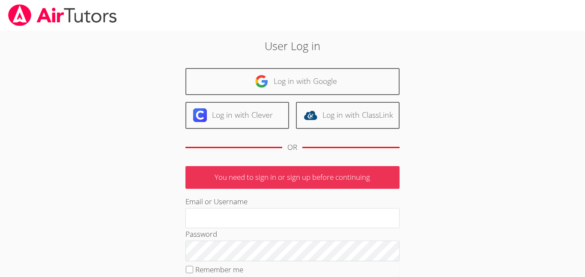 Image resolution: width=585 pixels, height=277 pixels. What do you see at coordinates (348, 115) in the screenshot?
I see `a: Log in with ClassLink` at bounding box center [348, 115].